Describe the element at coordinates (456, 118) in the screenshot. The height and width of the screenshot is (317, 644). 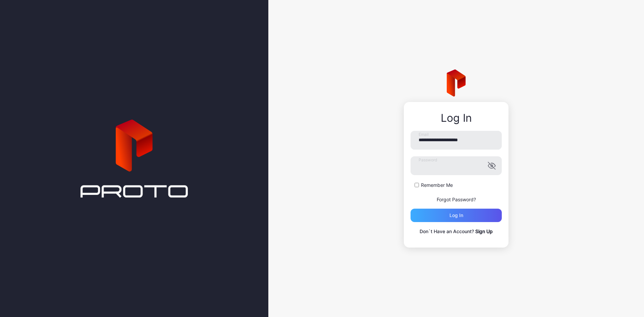
I see `div: Log In` at that location.